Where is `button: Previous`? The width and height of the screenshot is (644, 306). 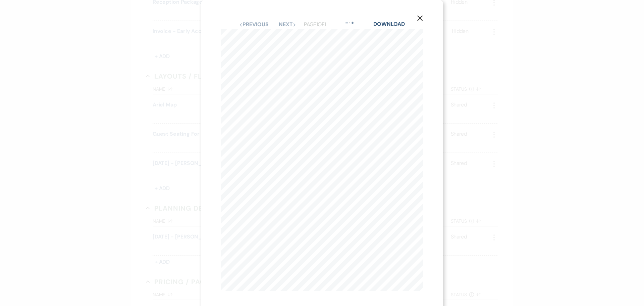
button: Previous is located at coordinates (254, 24).